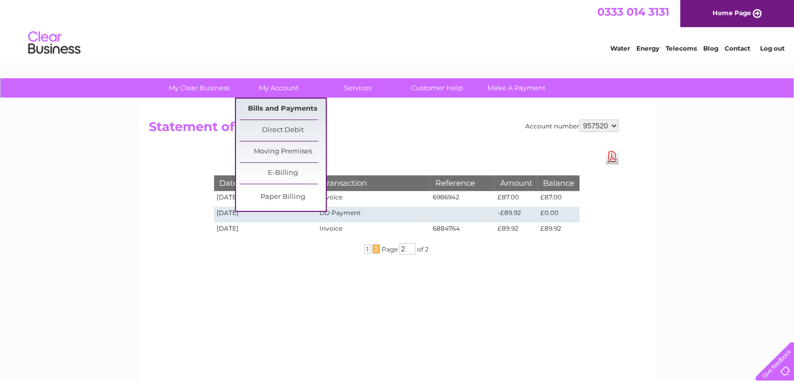 The height and width of the screenshot is (381, 794). I want to click on a: Direct Debit, so click(282, 130).